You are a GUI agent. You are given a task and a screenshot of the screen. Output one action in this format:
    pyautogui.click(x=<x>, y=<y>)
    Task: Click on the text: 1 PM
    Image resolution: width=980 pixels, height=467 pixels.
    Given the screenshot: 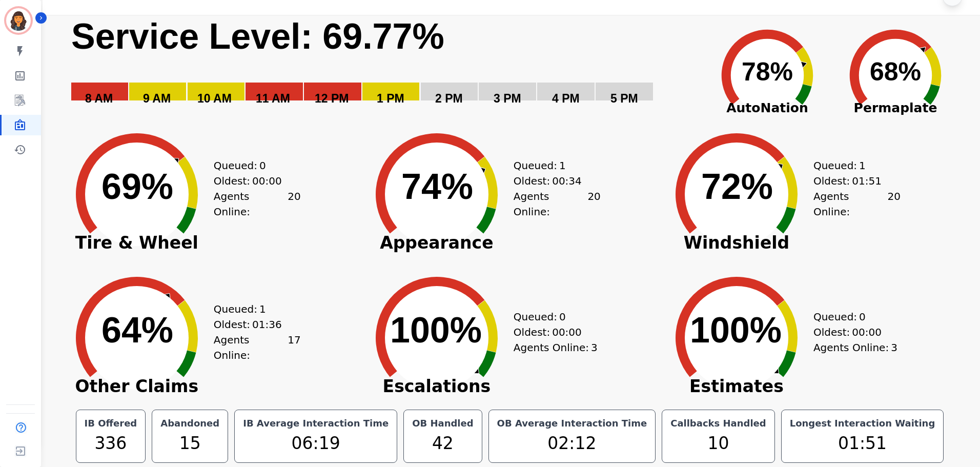 What is the action you would take?
    pyautogui.click(x=391, y=99)
    